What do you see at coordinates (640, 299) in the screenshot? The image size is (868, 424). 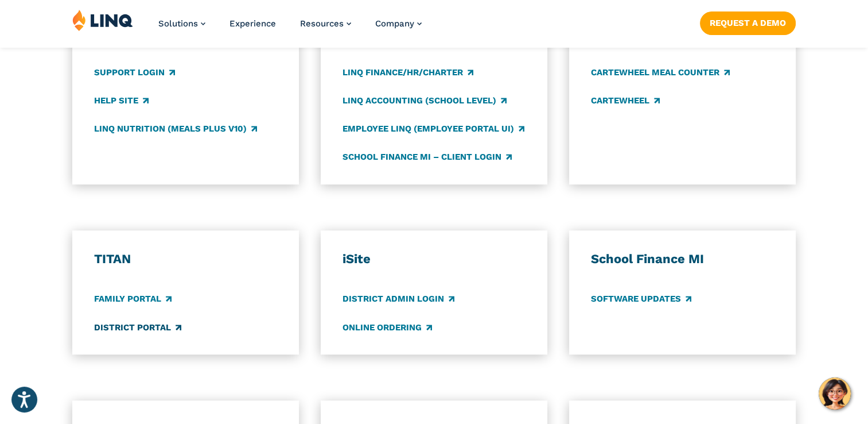 I see `a: Software Updates` at bounding box center [640, 299].